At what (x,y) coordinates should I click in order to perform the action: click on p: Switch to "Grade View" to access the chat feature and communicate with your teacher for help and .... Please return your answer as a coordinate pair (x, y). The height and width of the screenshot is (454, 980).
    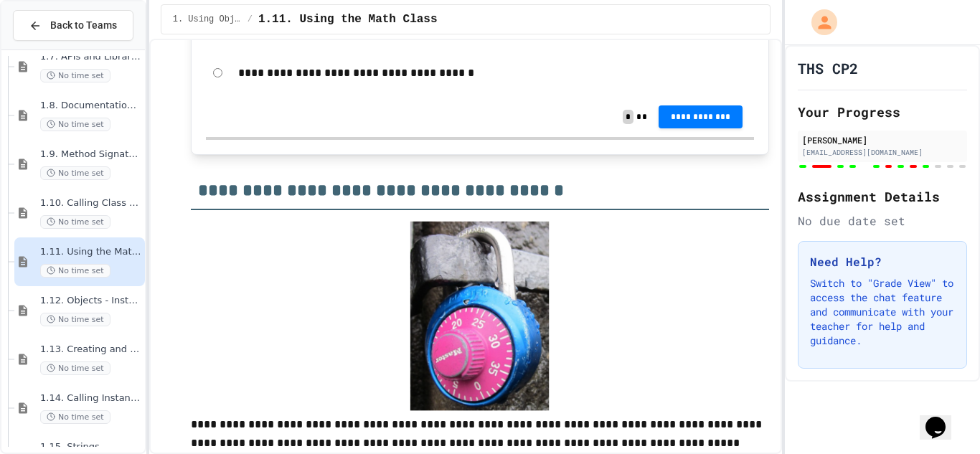
    Looking at the image, I should click on (882, 312).